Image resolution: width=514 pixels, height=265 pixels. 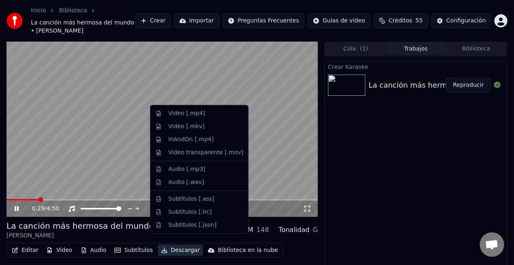 I want to click on img: youka, so click(x=15, y=21).